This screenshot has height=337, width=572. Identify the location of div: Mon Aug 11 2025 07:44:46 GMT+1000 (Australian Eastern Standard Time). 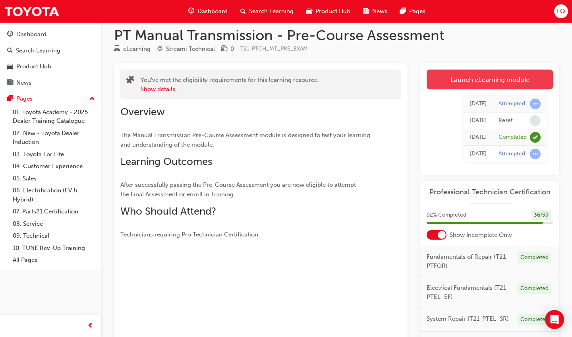
(478, 120).